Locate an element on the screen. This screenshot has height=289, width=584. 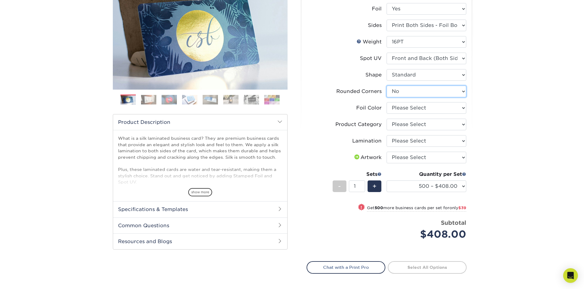
div: Foil is located at coordinates (376, 9).